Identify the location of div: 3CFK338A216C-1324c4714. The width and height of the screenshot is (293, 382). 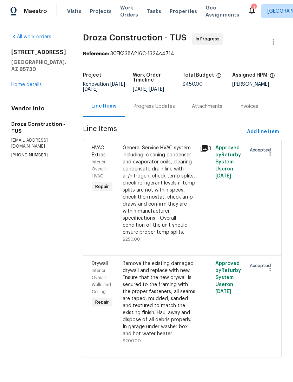
(182, 54).